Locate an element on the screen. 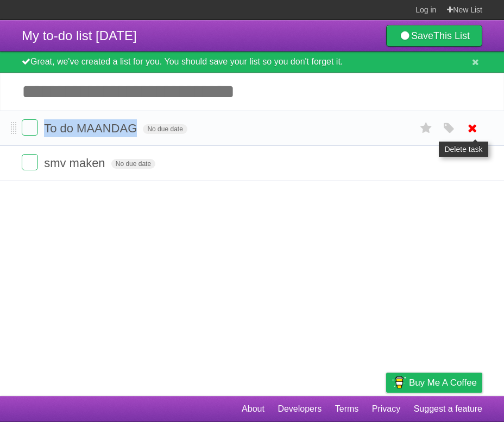 Image resolution: width=504 pixels, height=422 pixels. span: smv maken is located at coordinates (76, 163).